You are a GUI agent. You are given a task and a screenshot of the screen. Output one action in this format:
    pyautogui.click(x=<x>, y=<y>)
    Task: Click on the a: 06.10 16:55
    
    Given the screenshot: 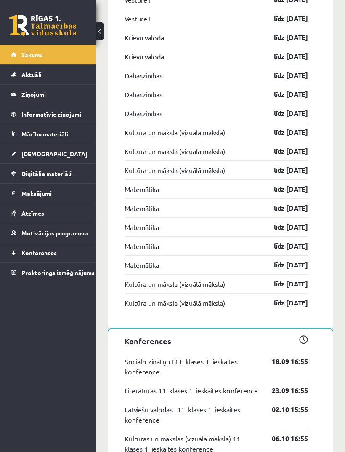 What is the action you would take?
    pyautogui.click(x=284, y=438)
    